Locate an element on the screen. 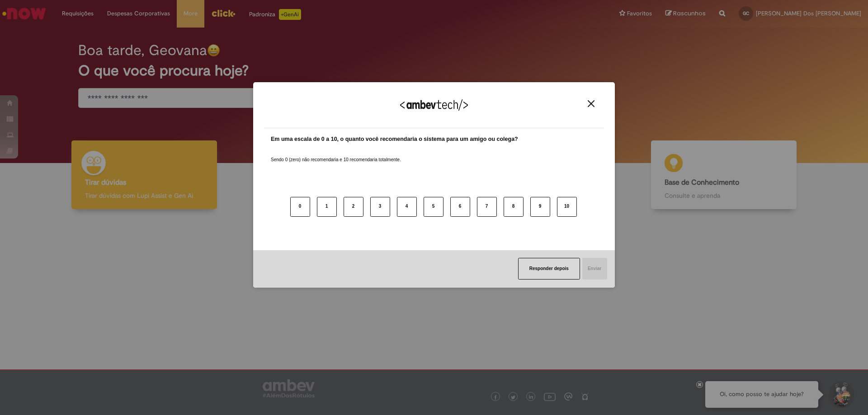 The image size is (868, 415). label: Sendo 0 (zero) não recomendaria e 10 recomendaria totalmente. is located at coordinates (336, 154).